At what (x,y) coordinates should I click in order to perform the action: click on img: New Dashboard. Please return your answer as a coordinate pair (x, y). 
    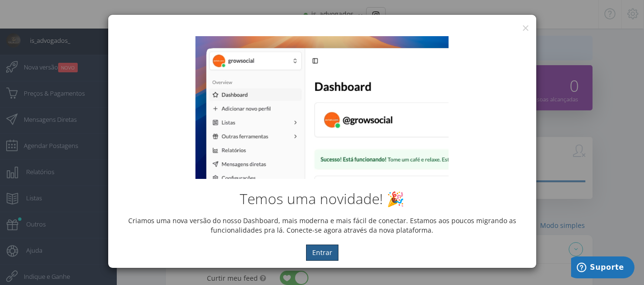
    Looking at the image, I should click on (321, 108).